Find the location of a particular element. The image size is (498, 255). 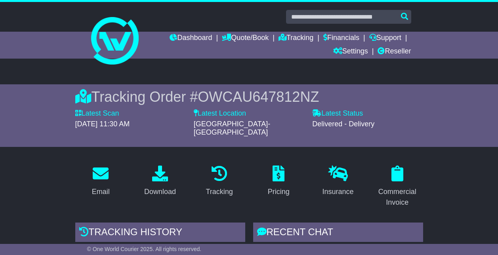

a: Download is located at coordinates (160, 181).